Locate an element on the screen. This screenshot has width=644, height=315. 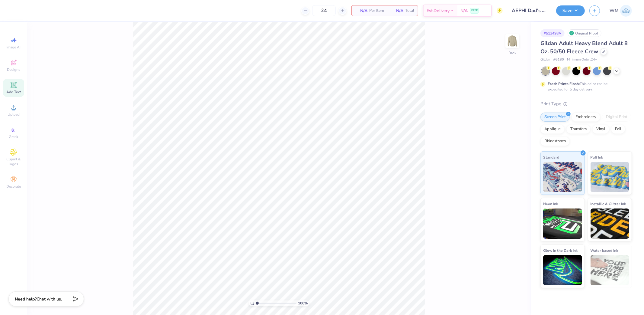
span: Total is located at coordinates (410, 11).